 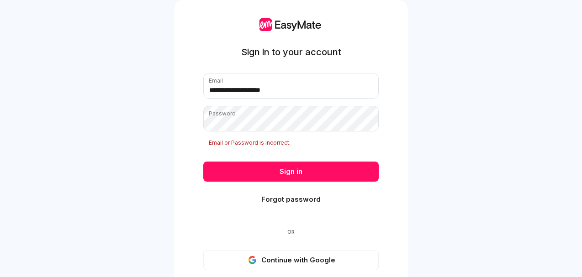 I want to click on span: Or, so click(x=291, y=232).